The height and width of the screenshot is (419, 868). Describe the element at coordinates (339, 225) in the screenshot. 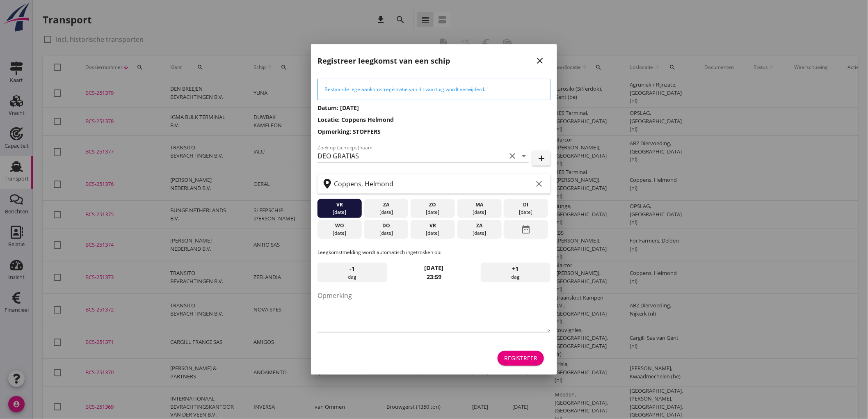

I see `div: wo` at that location.